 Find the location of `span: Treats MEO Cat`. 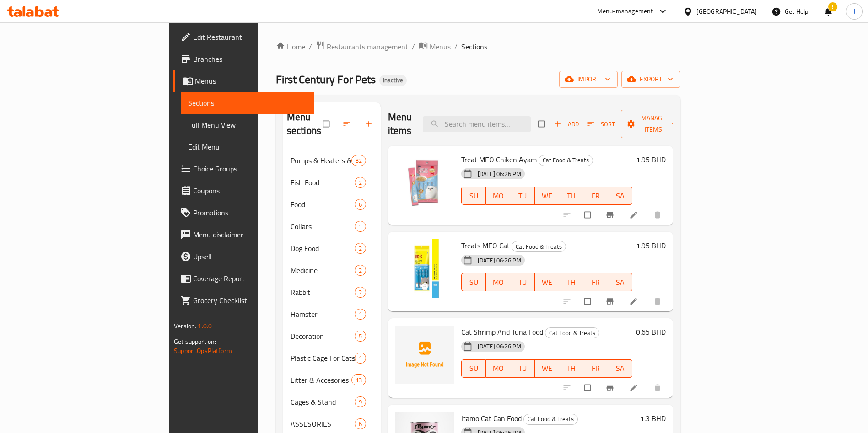

span: Treats MEO Cat is located at coordinates (486, 246).